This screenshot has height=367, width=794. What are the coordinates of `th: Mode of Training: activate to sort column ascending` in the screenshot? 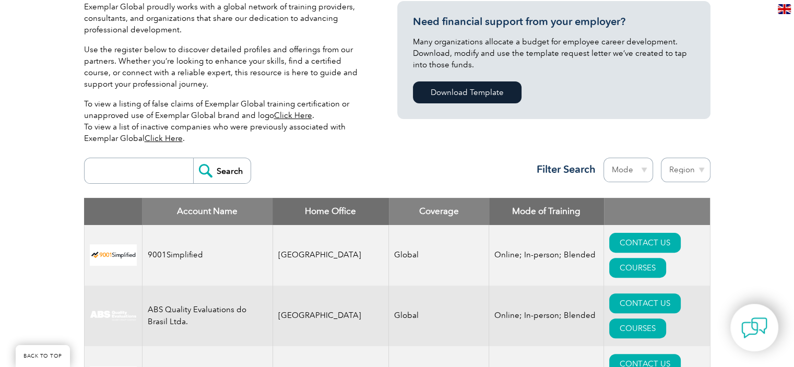 It's located at (547, 211).